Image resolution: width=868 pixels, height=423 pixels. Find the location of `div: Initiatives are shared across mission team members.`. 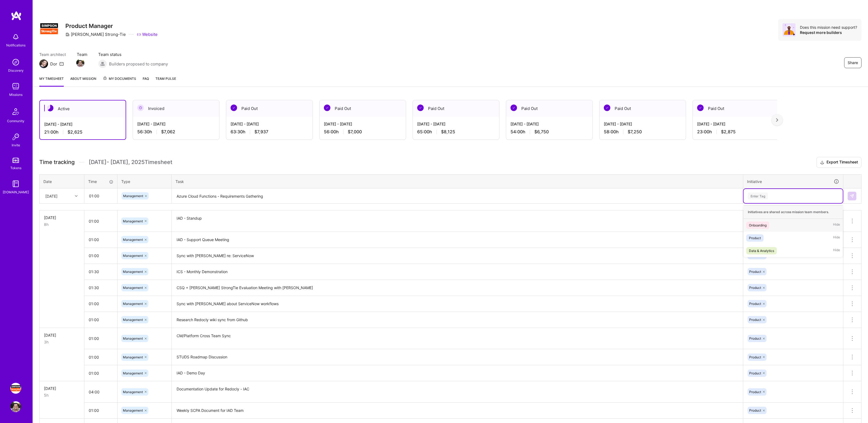

div: Initiatives are shared across mission team members. is located at coordinates (794, 212).